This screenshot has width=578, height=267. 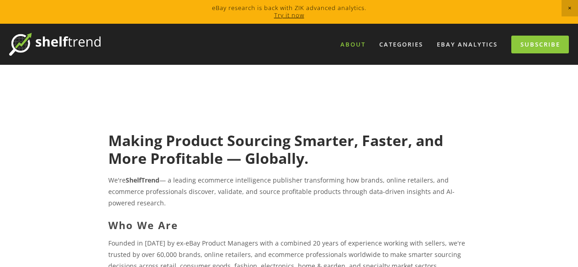 I want to click on a: Try it now, so click(x=289, y=15).